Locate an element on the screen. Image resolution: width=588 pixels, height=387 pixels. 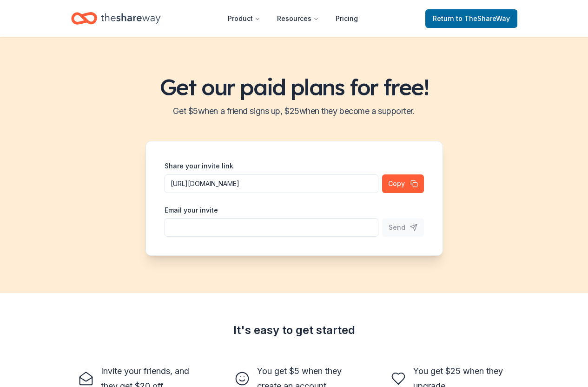
label: Share your invite link is located at coordinates (199, 166).